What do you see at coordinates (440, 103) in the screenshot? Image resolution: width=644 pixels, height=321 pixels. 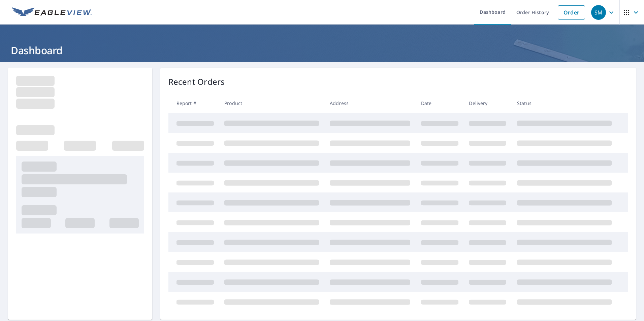 I see `th: Date` at bounding box center [440, 103].